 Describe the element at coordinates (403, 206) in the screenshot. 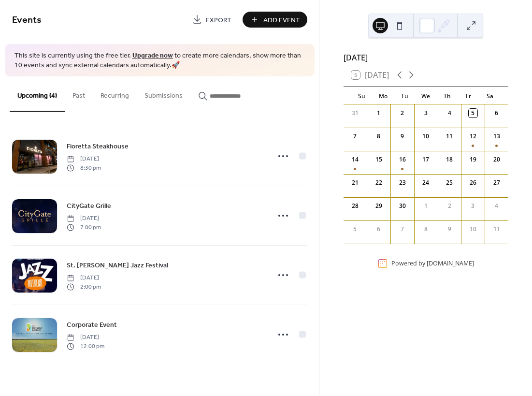

I see `div: 30` at that location.